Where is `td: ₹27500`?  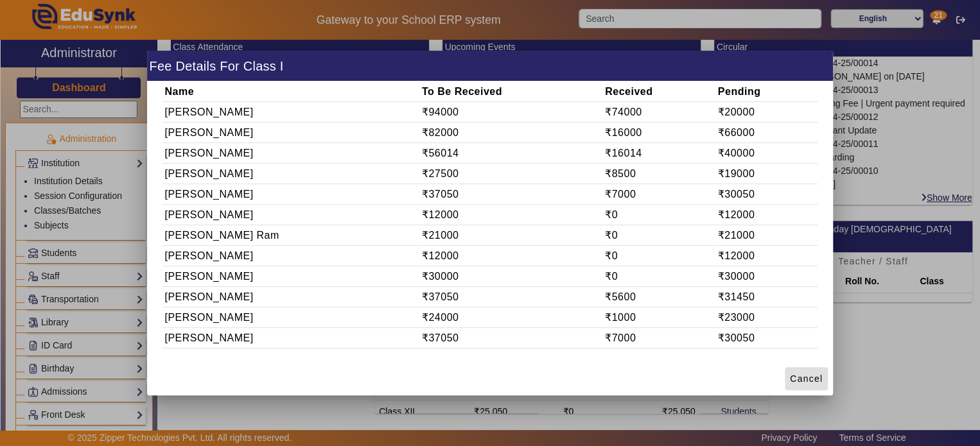 td: ₹27500 is located at coordinates (510, 174).